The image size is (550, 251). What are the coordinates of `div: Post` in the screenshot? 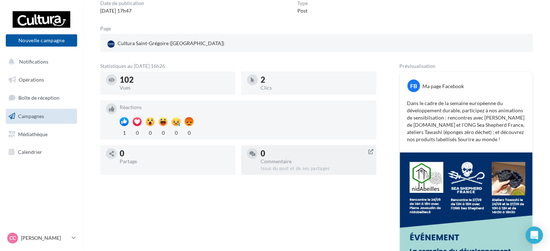 It's located at (302, 11).